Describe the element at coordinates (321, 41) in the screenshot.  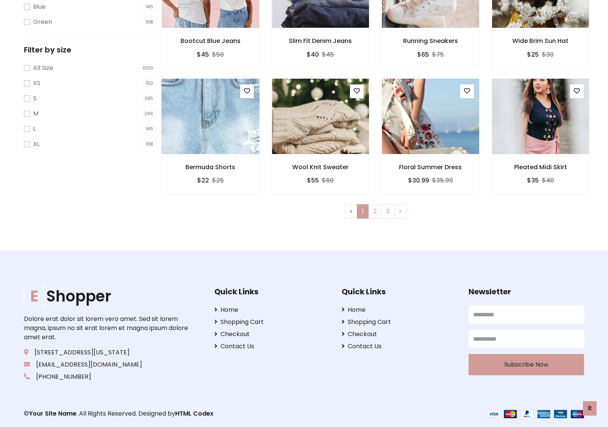
I see `h6: Slim Fit Denim Jeans` at that location.